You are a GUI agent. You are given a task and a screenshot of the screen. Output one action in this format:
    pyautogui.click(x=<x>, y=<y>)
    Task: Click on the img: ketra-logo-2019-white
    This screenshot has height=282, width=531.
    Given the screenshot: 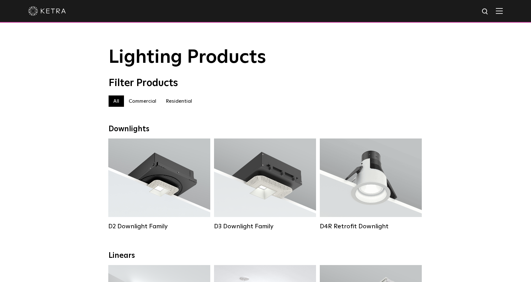 What is the action you would take?
    pyautogui.click(x=47, y=11)
    